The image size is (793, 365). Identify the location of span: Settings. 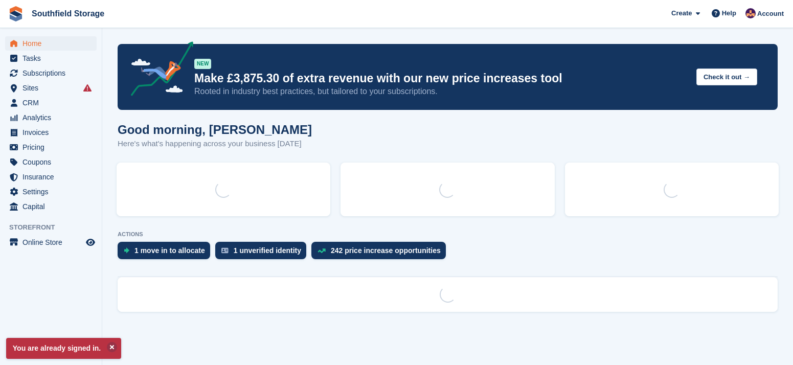
(53, 192).